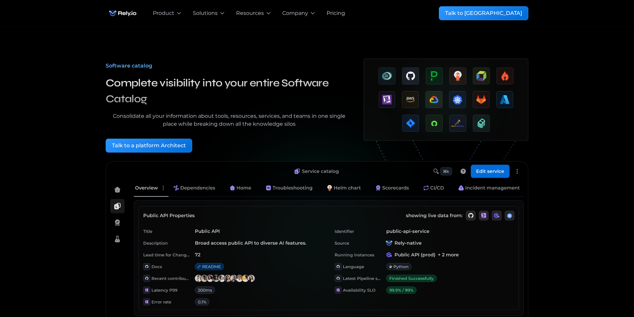  What do you see at coordinates (229, 120) in the screenshot?
I see `div: Consolidate all your information about tools, resources, services, and teams in one single place ...` at bounding box center [229, 120].